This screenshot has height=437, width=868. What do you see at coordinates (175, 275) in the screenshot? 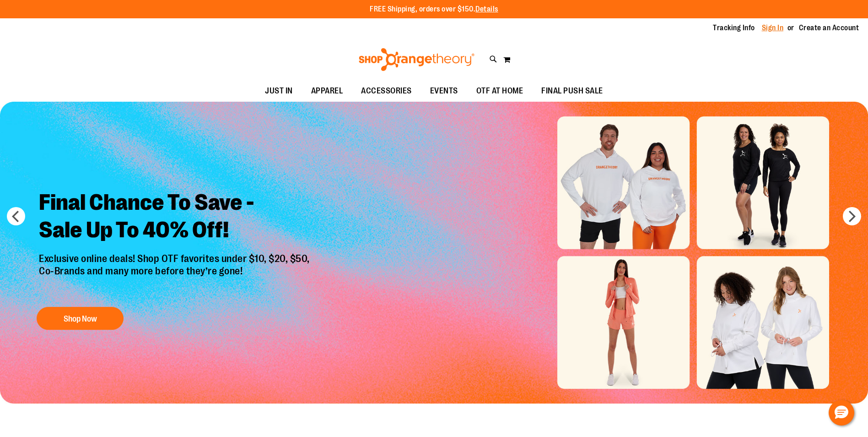
I see `p: Exclusive online deals! Shop OTF favorites under $10, $20, $50, Co-Brands and many more before th...` at bounding box center [175, 275].